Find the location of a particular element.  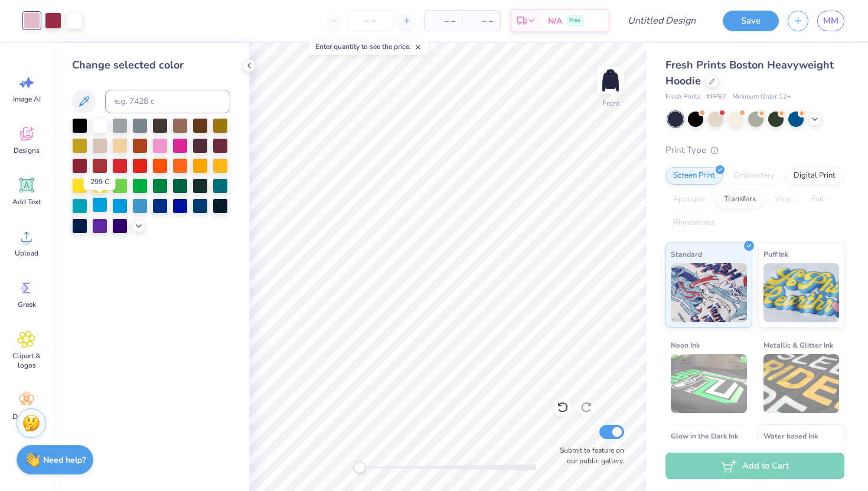

span: Standard is located at coordinates (686, 253).